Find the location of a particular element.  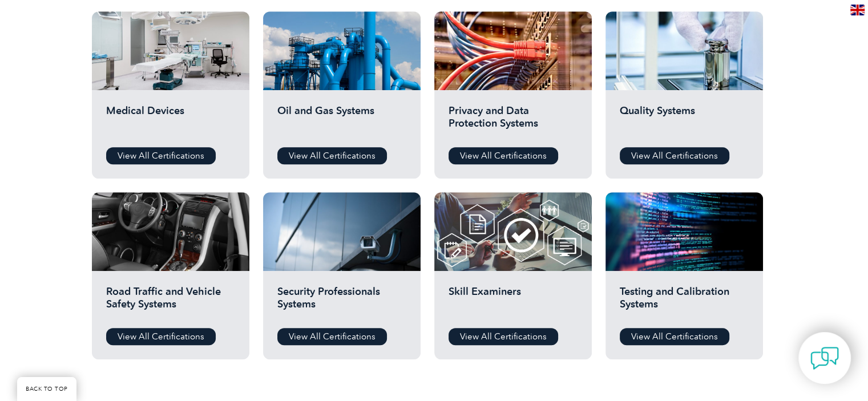

h2: Skill Examiners is located at coordinates (513, 302).